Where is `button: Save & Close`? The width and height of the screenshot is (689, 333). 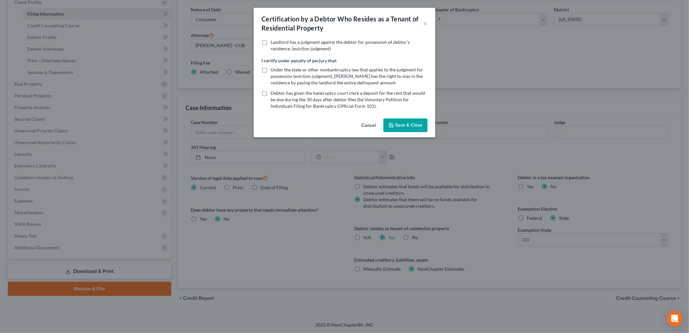 button: Save & Close is located at coordinates (405, 125).